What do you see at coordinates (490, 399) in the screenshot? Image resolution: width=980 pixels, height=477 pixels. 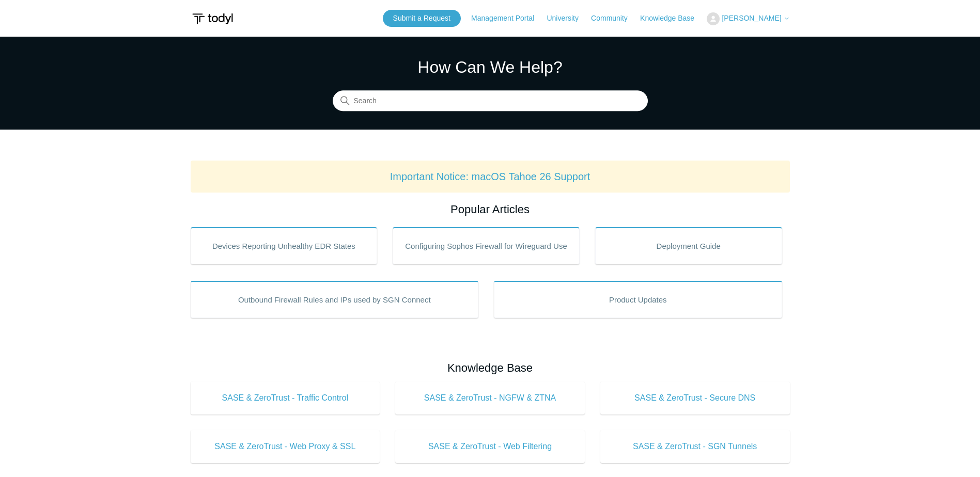 I see `span: SASE & ZeroTrust - NGFW & ZTNA` at bounding box center [490, 399].